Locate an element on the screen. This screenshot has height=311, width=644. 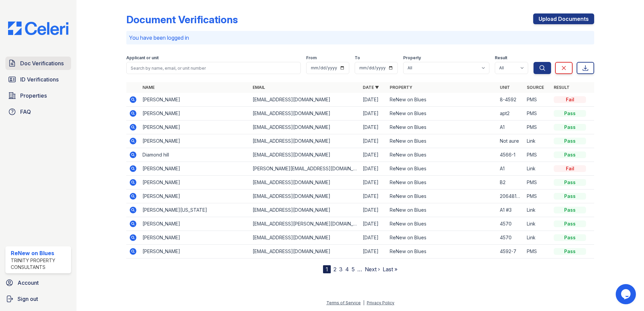
div: Fail is located at coordinates (570, 100).